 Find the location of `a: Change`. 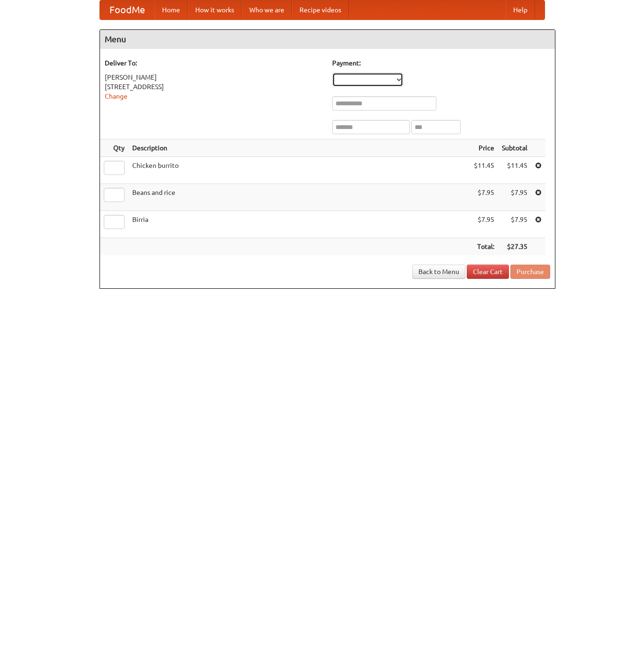

a: Change is located at coordinates (116, 96).